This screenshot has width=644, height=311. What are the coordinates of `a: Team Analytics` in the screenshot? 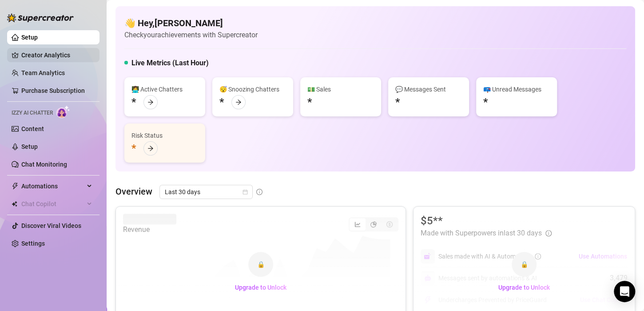 It's located at (43, 73).